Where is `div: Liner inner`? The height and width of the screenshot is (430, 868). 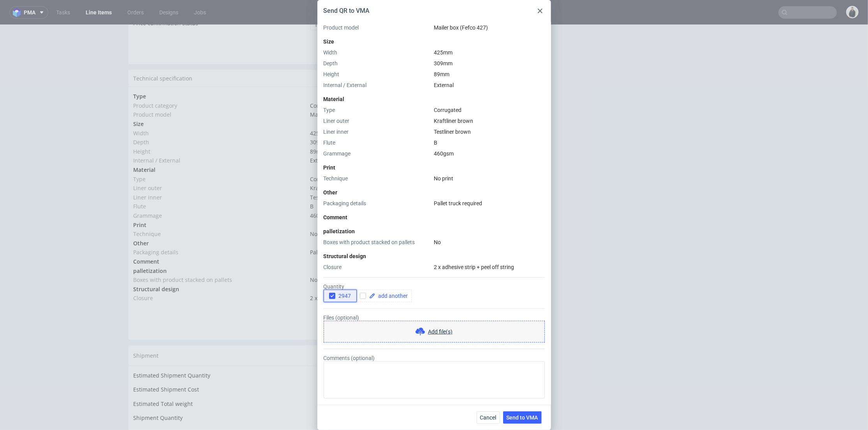
div: Liner inner is located at coordinates (377, 132).